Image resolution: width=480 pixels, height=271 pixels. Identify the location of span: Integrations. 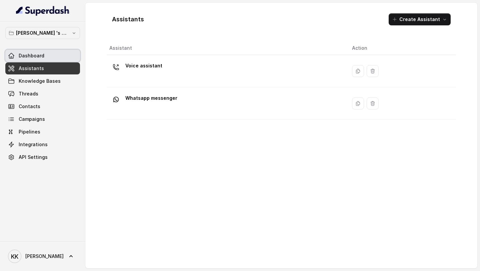
(33, 144).